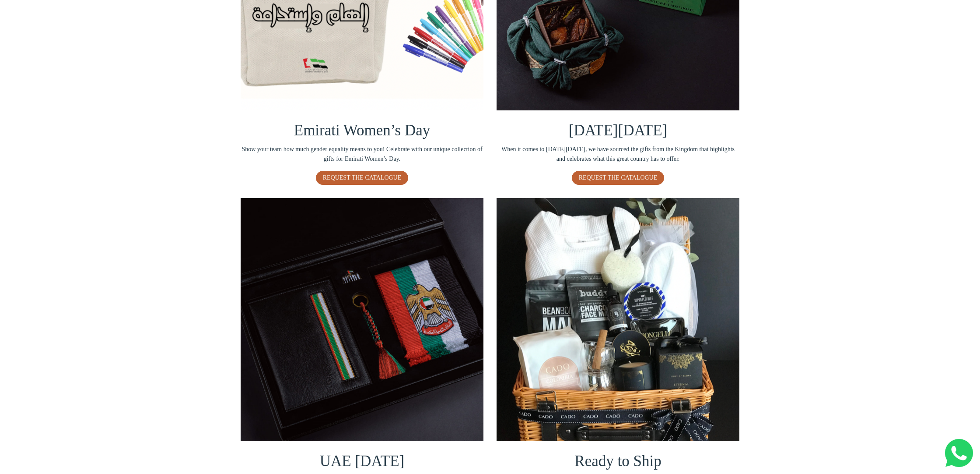 This screenshot has height=474, width=980. Describe the element at coordinates (362, 154) in the screenshot. I see `span: Show your team how much gender equality means to you! Celebrate with our unique collection of gif...` at that location.